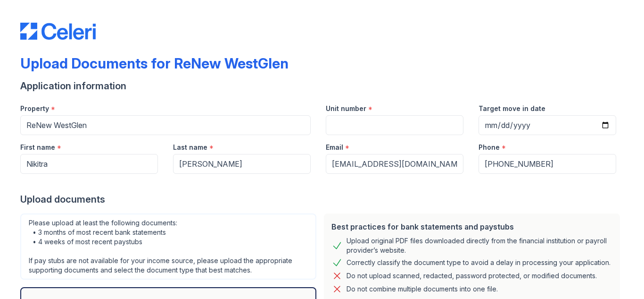 Image resolution: width=644 pixels, height=299 pixels. What do you see at coordinates (38, 147) in the screenshot?
I see `label: First name` at bounding box center [38, 147].